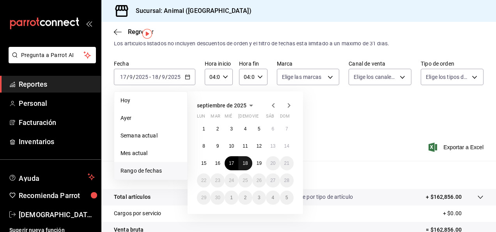 The height and width of the screenshot is (232, 496). Describe the element at coordinates (215, 117) in the screenshot. I see `abbr: martes` at that location.